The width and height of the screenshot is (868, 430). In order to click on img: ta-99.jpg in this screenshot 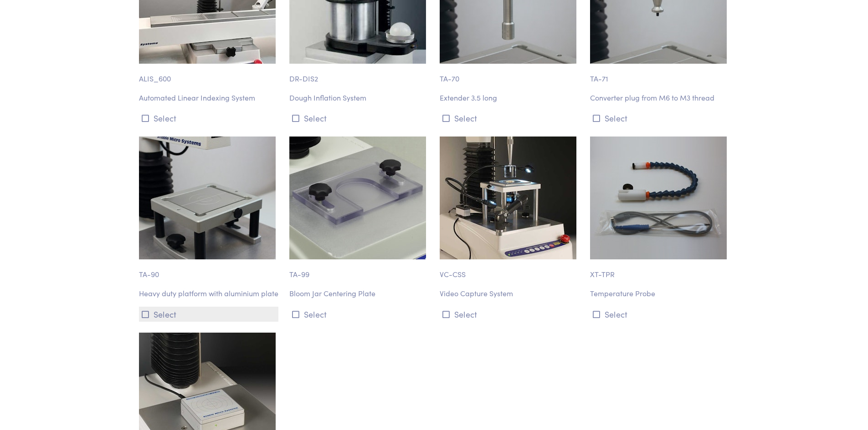, I will do `click(357, 198)`.